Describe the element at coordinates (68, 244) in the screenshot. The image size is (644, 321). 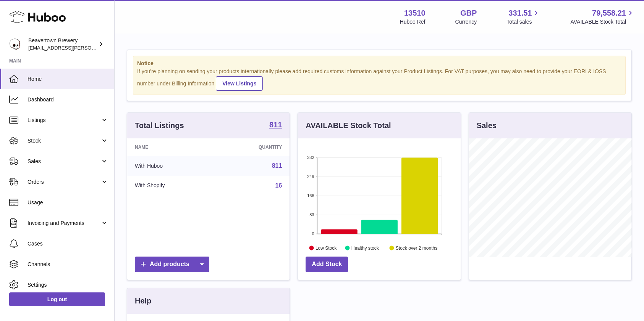
I see `span: Cases` at that location.